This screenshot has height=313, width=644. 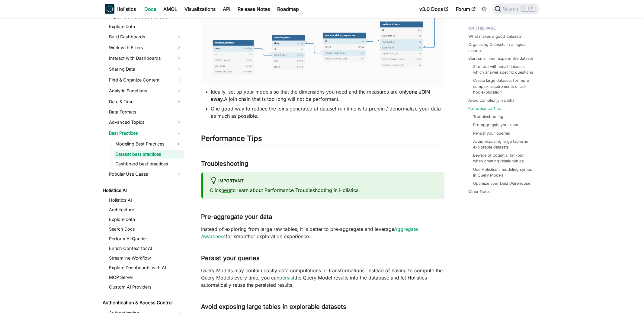 What do you see at coordinates (502, 183) in the screenshot?
I see `a: Optimize your Data Warehouse` at bounding box center [502, 183].